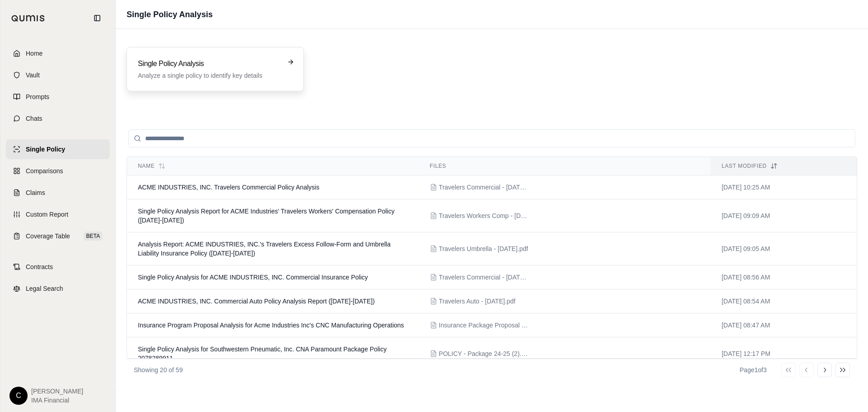  Describe the element at coordinates (257, 301) in the screenshot. I see `span: ACME INDUSTRIES, INC. Commercial Auto Policy Analysis Report (2024-2025)` at that location.